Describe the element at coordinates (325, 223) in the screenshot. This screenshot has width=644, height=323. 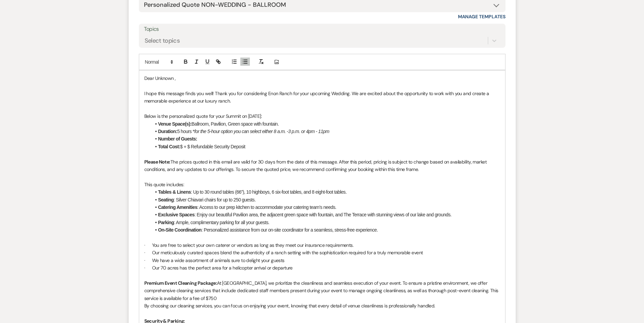
I see `li: : Ample, complimentary parking for all your guests.` at that location.